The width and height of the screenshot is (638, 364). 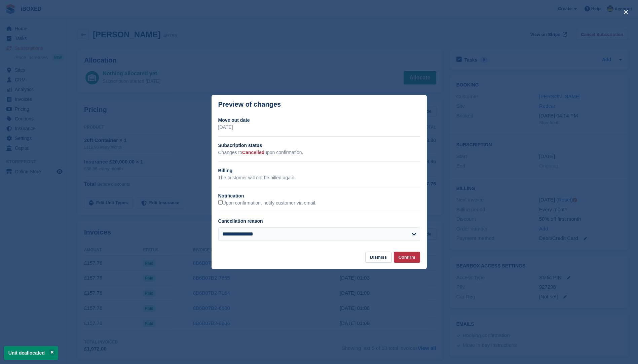 What do you see at coordinates (268, 203) in the screenshot?
I see `label: Upon confirmation, notify customer via email.` at bounding box center [268, 203].